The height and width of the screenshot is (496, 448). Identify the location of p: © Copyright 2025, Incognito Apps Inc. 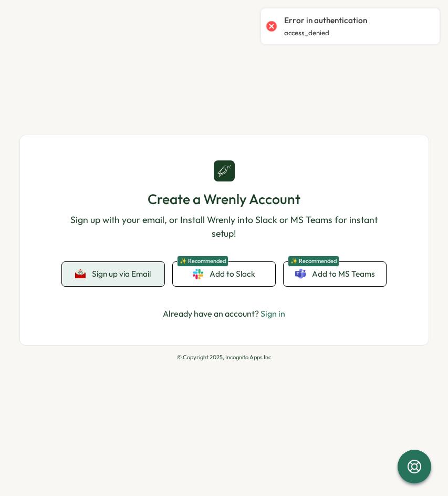
(225, 357).